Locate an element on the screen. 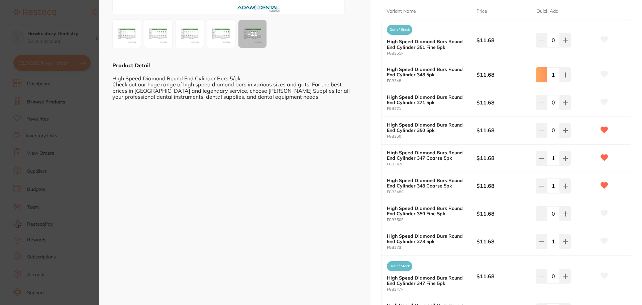 This screenshot has width=642, height=305. small: FGB348C is located at coordinates (432, 192).